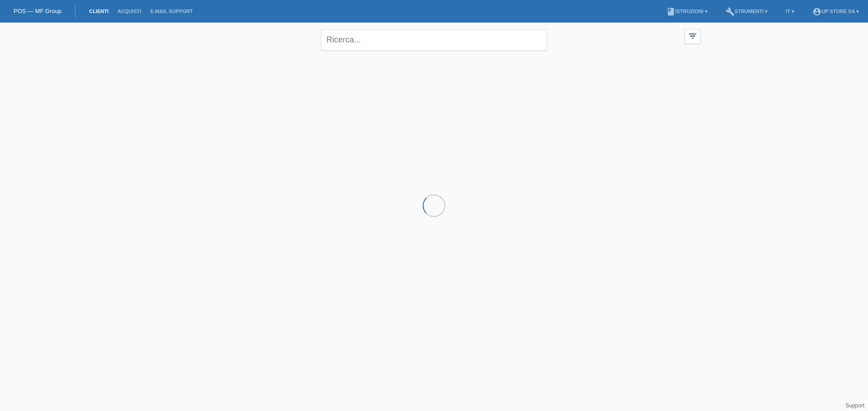  I want to click on i: filter_list, so click(692, 36).